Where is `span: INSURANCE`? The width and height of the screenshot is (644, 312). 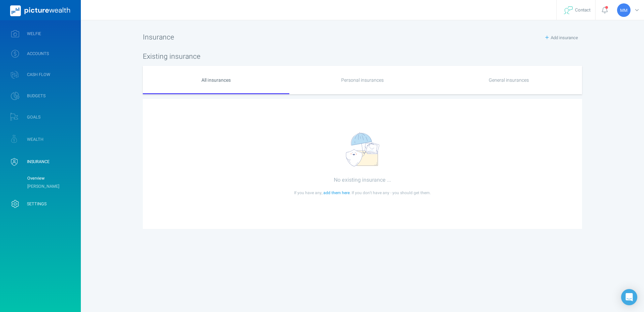 span: INSURANCE is located at coordinates (38, 162).